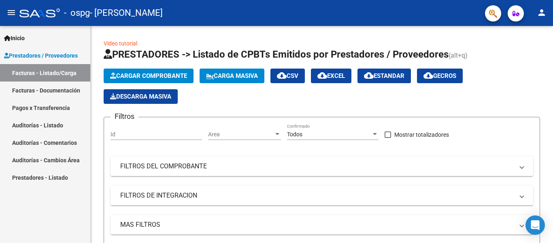  I want to click on span: EXCEL, so click(331, 76).